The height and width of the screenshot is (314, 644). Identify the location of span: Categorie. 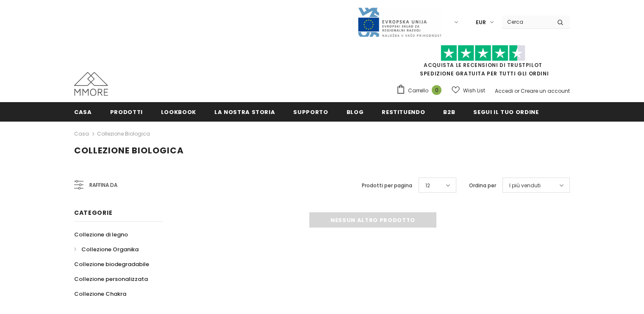
(94, 213).